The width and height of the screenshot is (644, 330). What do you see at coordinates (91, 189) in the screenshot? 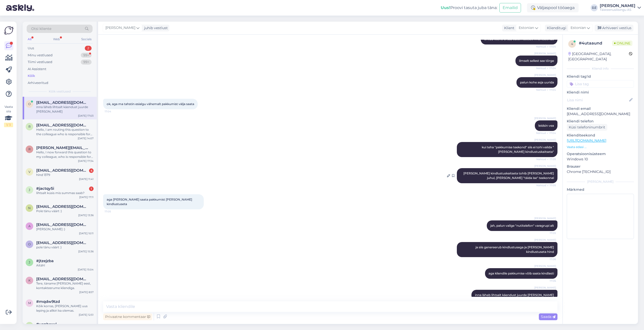
I see `div: 1` at bounding box center [91, 189].